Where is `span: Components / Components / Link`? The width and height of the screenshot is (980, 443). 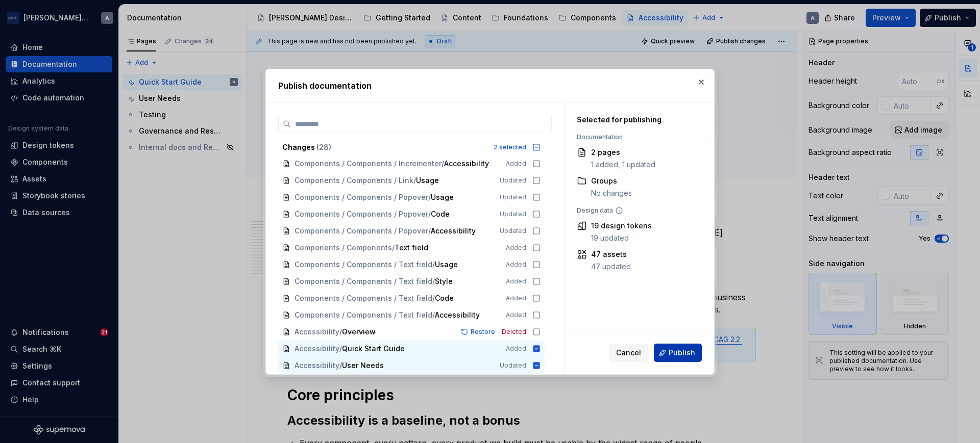
span: Components / Components / Link is located at coordinates (354, 180).